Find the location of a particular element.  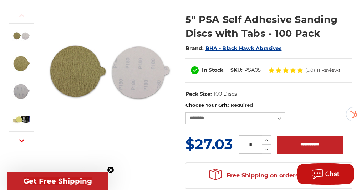

a: BHA - Black Hawk Abrasives is located at coordinates (244, 48).